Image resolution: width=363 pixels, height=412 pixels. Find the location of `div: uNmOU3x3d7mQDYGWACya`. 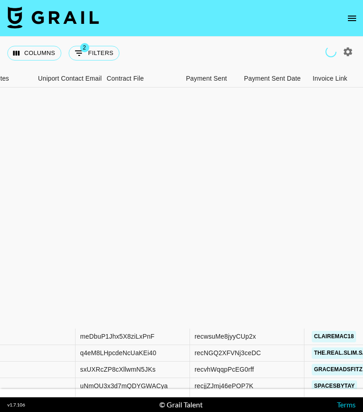

div: uNmOU3x3d7mQDYGWACya is located at coordinates (124, 386).